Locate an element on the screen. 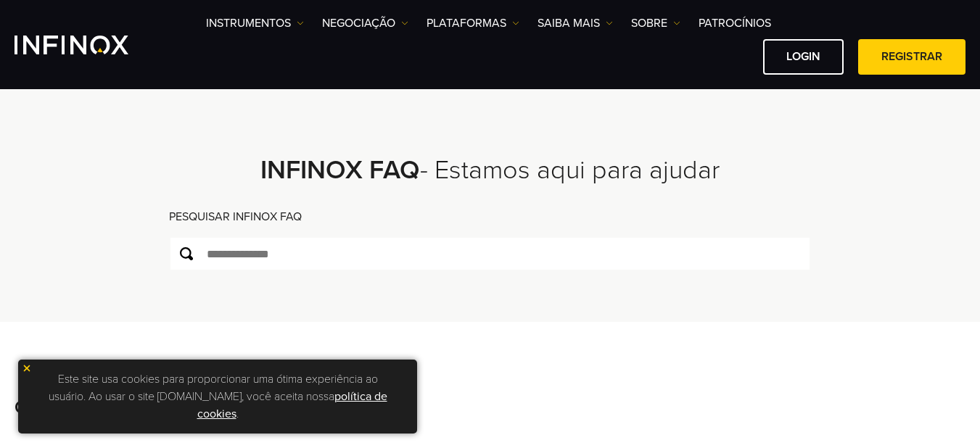 The width and height of the screenshot is (980, 448). div: PESQUISAR INFINOX FAQ is located at coordinates (489, 222).